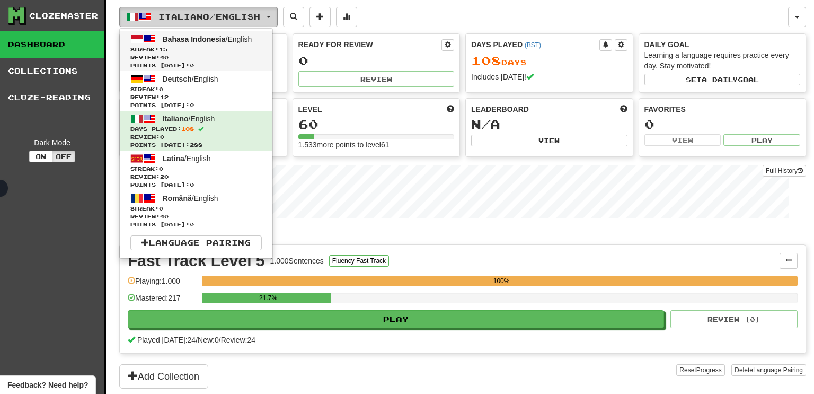 This screenshot has width=814, height=394. What do you see at coordinates (163, 49) in the screenshot?
I see `span: 15` at bounding box center [163, 49].